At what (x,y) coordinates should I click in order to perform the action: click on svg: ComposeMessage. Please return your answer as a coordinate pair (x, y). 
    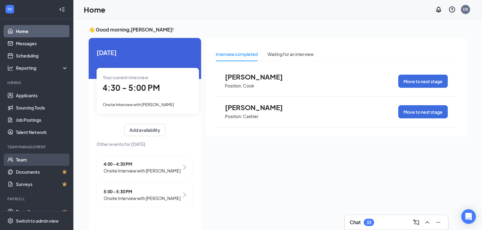
    Looking at the image, I should click on (417, 222).